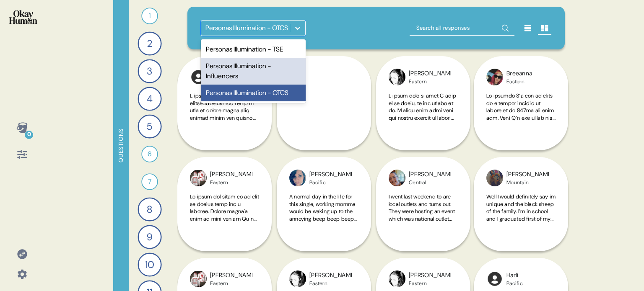  I want to click on img: profilepic_7713976668699272.jpg, so click(495, 77).